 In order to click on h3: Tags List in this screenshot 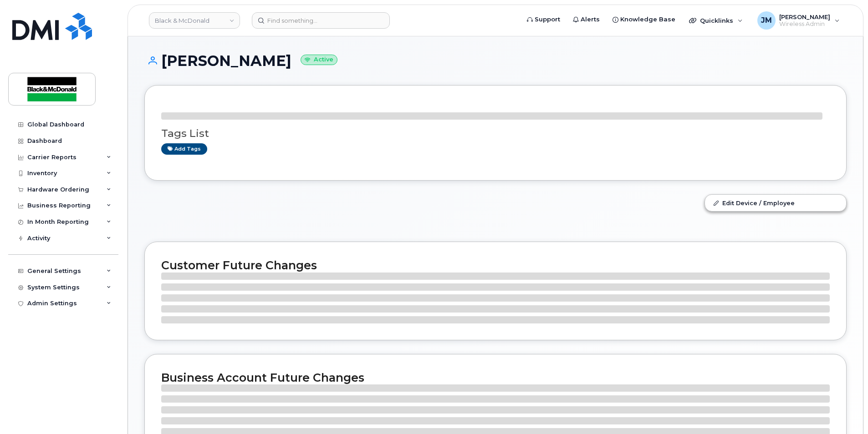, I will do `click(496, 134)`.